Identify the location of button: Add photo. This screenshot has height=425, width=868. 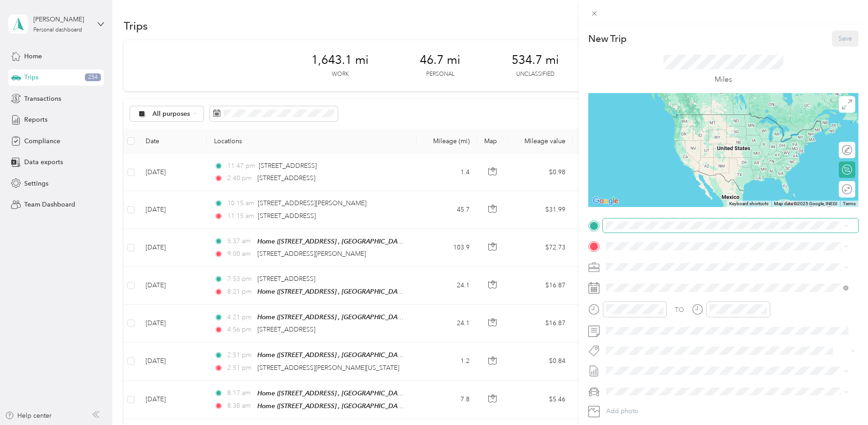
(731, 411).